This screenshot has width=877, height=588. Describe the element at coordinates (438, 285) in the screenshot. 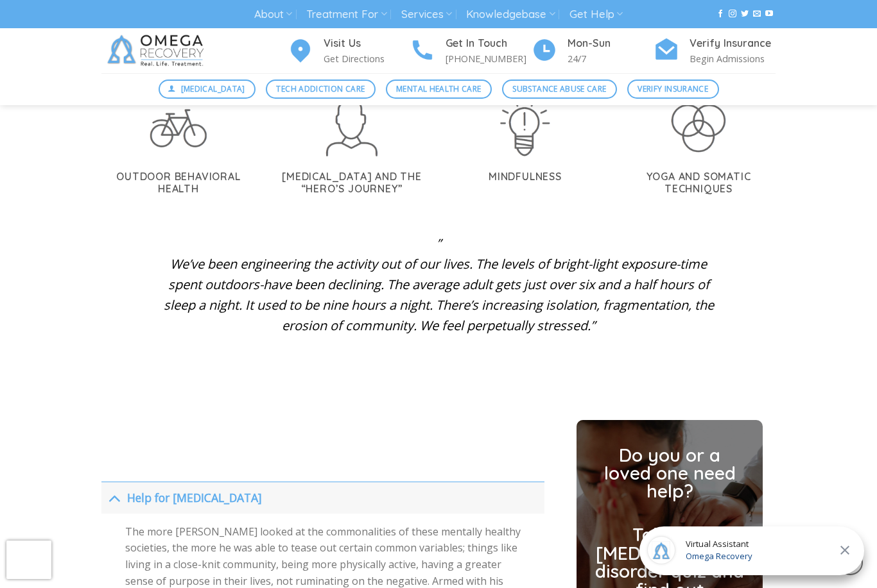

I see `em: ” We’ve been engineering the activity out of our lives. The levels of bright-light exposure-time ...` at that location.